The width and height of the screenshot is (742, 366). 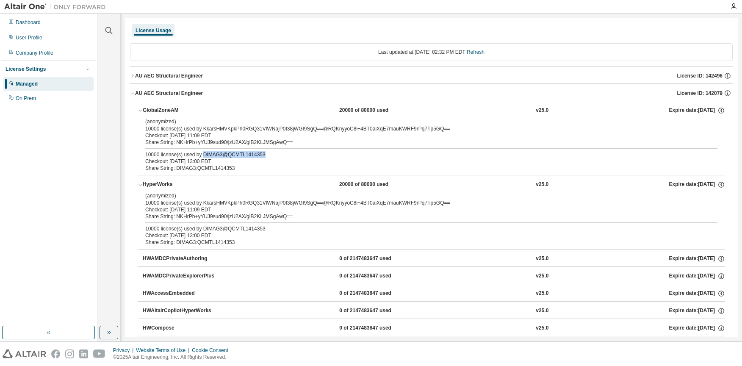 What do you see at coordinates (181, 311) in the screenshot?
I see `div: HWAltairCopilotHyperWorks` at bounding box center [181, 311].